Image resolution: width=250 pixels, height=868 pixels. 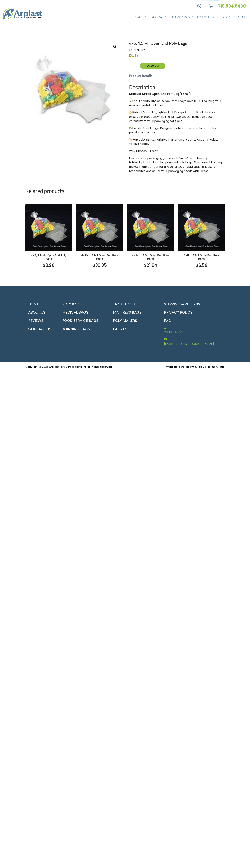 I want to click on h2: 4×20, 1.5 Mil Open End Poly Bags, so click(x=100, y=257).